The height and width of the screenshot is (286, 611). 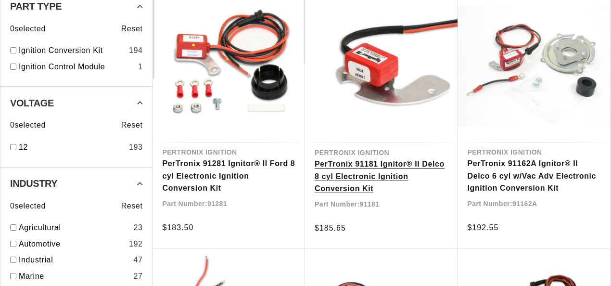 I want to click on div: 194, so click(x=136, y=51).